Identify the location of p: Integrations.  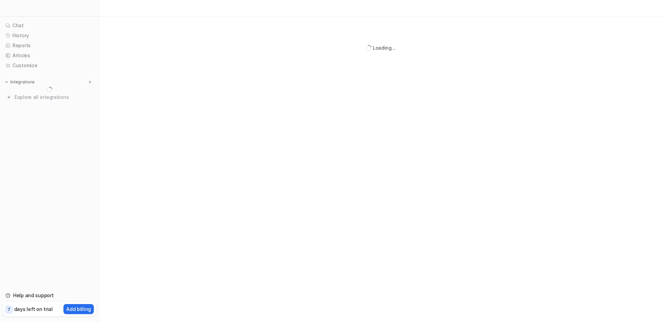
(22, 82).